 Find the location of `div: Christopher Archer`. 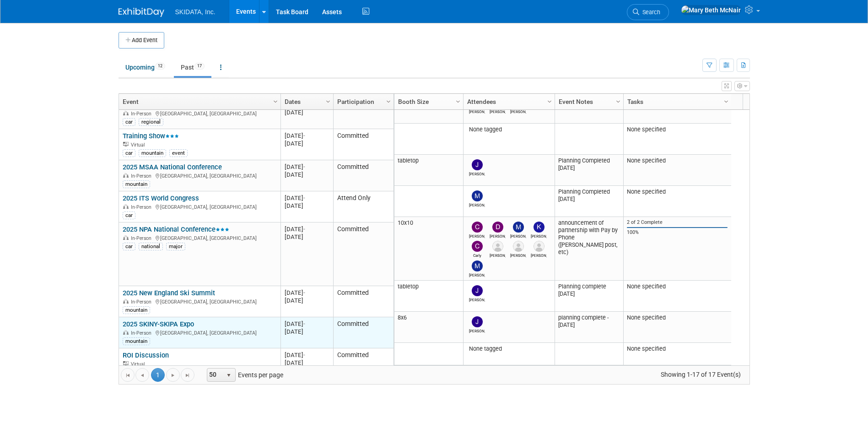

div: Christopher Archer is located at coordinates (518, 111).